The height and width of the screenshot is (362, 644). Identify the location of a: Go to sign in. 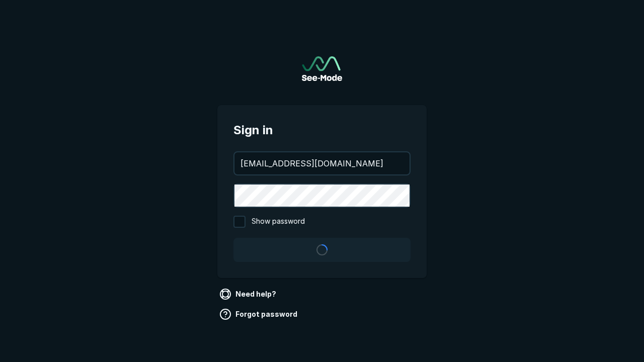
(322, 69).